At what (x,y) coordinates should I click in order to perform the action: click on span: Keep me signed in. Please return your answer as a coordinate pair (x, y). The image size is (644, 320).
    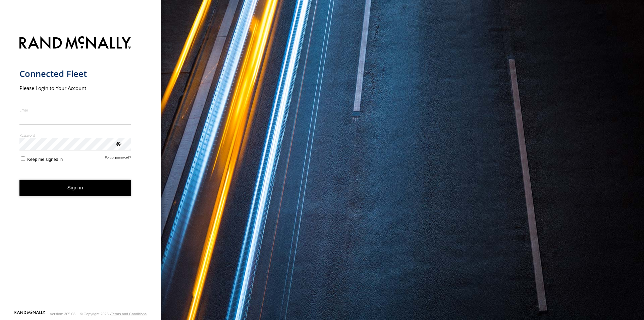
    Looking at the image, I should click on (45, 159).